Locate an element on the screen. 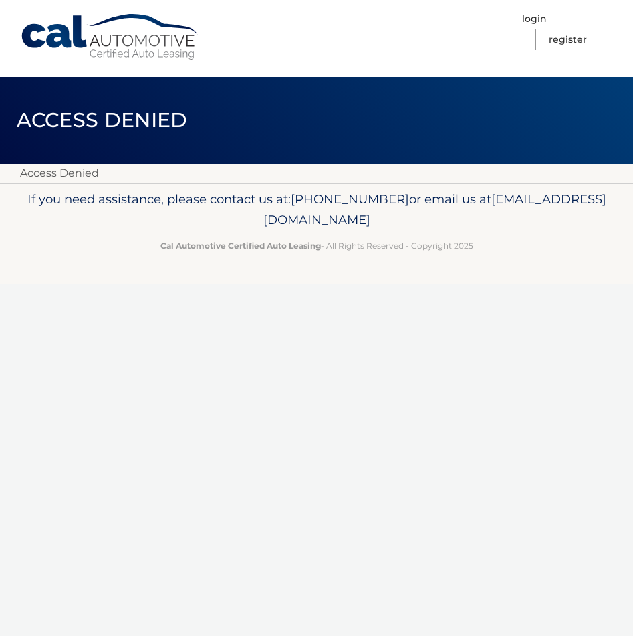 The image size is (633, 636). a: Register is located at coordinates (568, 39).